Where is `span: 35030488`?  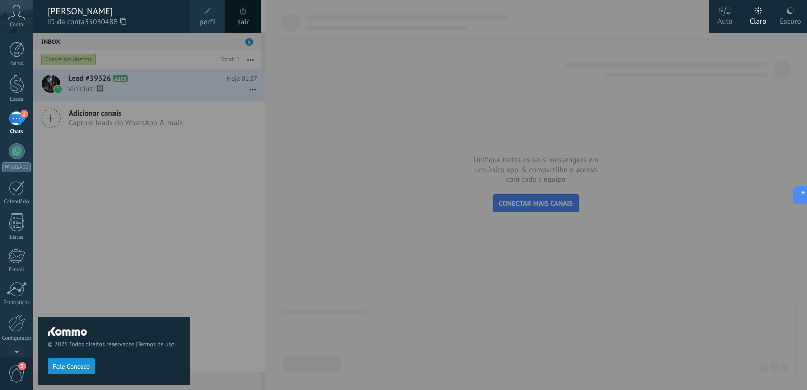
span: 35030488 is located at coordinates (105, 22).